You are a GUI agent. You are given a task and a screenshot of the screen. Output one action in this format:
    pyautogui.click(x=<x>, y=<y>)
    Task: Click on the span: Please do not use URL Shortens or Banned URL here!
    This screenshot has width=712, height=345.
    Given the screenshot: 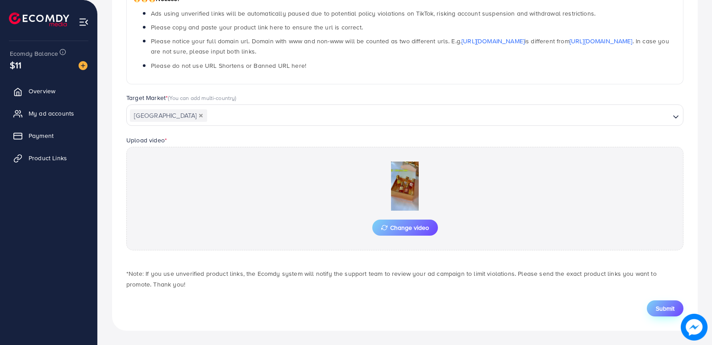 What is the action you would take?
    pyautogui.click(x=229, y=66)
    